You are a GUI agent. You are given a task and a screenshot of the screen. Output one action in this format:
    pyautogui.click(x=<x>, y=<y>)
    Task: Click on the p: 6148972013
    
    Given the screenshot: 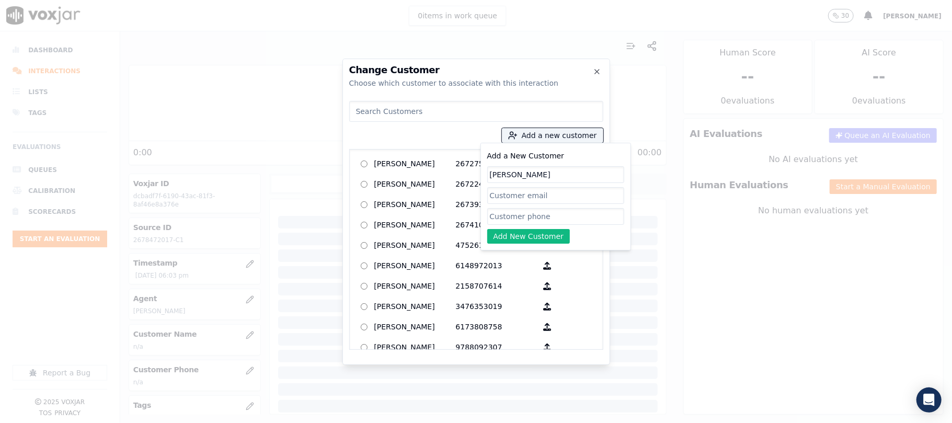 What is the action you would take?
    pyautogui.click(x=497, y=265)
    